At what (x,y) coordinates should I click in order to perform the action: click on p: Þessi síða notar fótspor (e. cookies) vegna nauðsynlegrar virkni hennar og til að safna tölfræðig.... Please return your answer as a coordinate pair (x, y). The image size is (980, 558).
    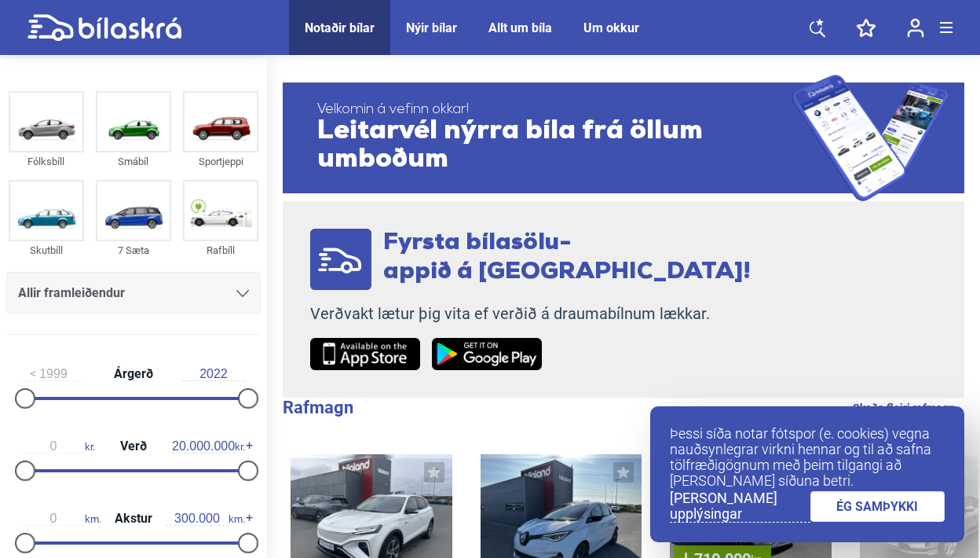
    Looking at the image, I should click on (807, 457).